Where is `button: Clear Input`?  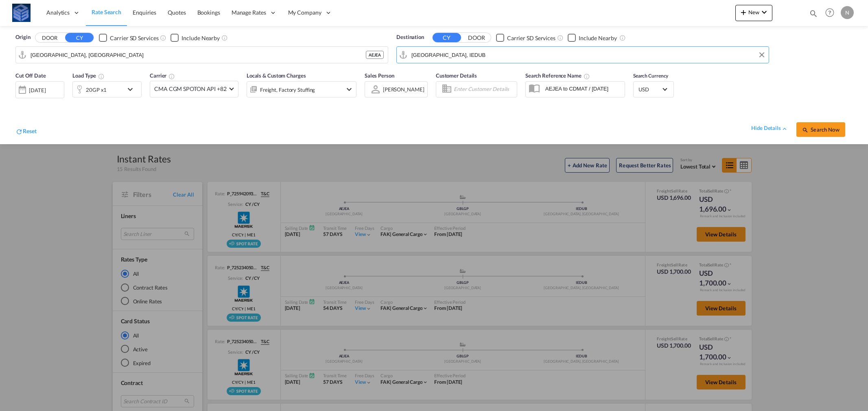 button: Clear Input is located at coordinates (762, 55).